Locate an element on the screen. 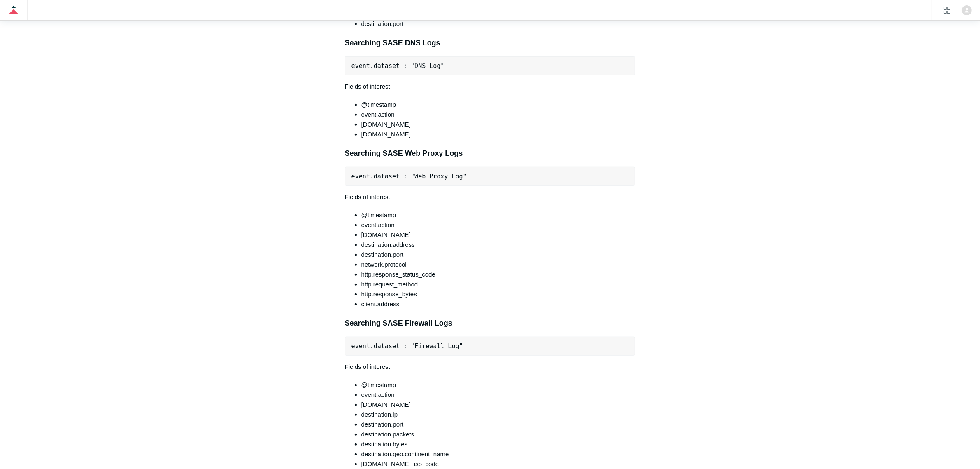  h3: Searching SASE DNS Logs is located at coordinates (490, 43).